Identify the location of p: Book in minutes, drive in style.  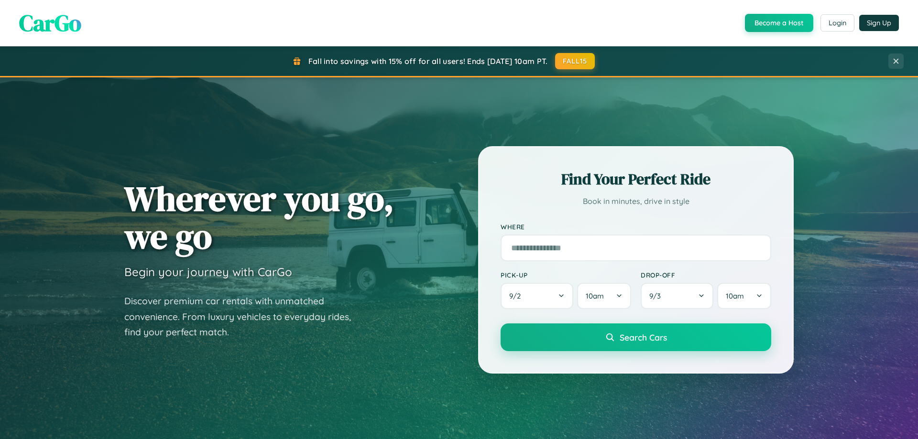
(636, 201).